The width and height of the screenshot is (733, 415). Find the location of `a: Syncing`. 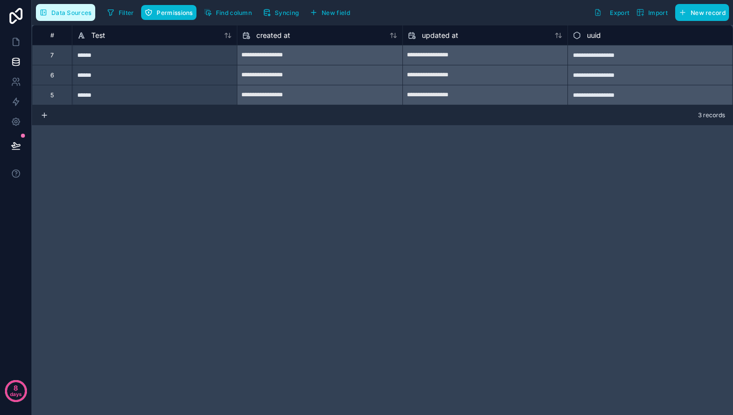

a: Syncing is located at coordinates (283, 12).